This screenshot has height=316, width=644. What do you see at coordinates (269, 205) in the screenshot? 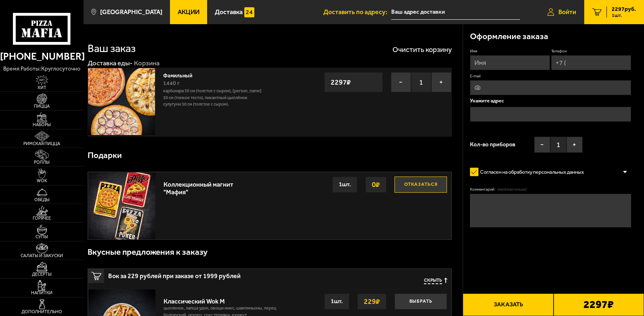
I see `a: Коллекционный магнит "Мафия"Отказаться0₽1шт.` at bounding box center [269, 205].